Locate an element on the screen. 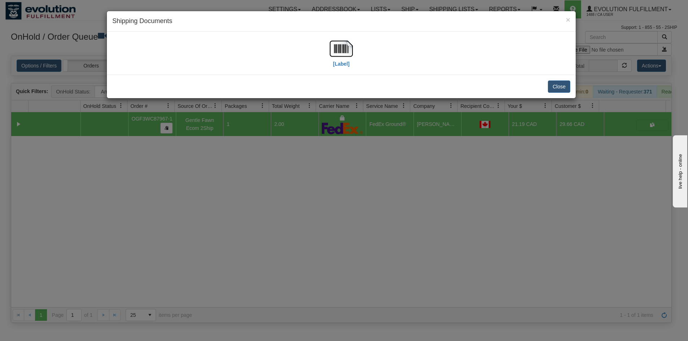  h4: Shipping Documents is located at coordinates (341, 21).